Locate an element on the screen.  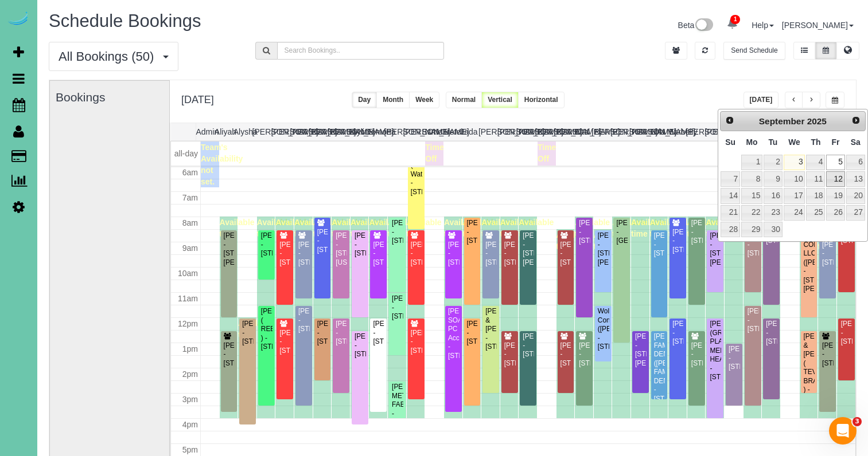
th: Gretel is located at coordinates (450, 132).